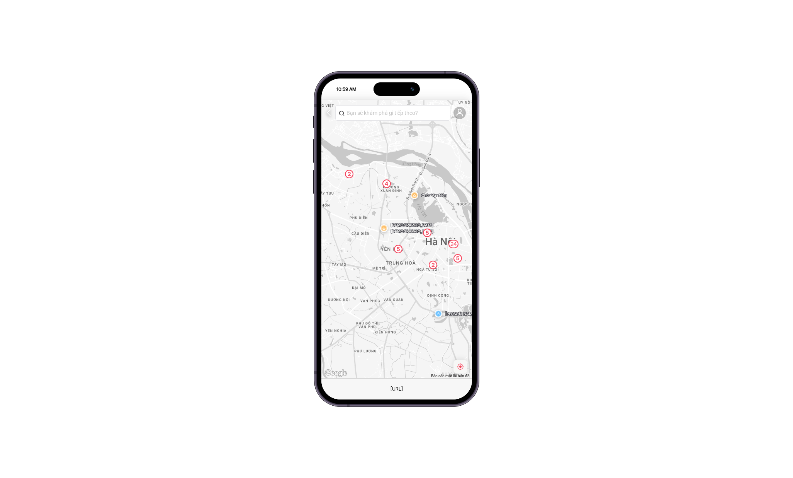 The width and height of the screenshot is (793, 478). I want to click on a: Báo cáo một lỗi bản đồ, so click(450, 375).